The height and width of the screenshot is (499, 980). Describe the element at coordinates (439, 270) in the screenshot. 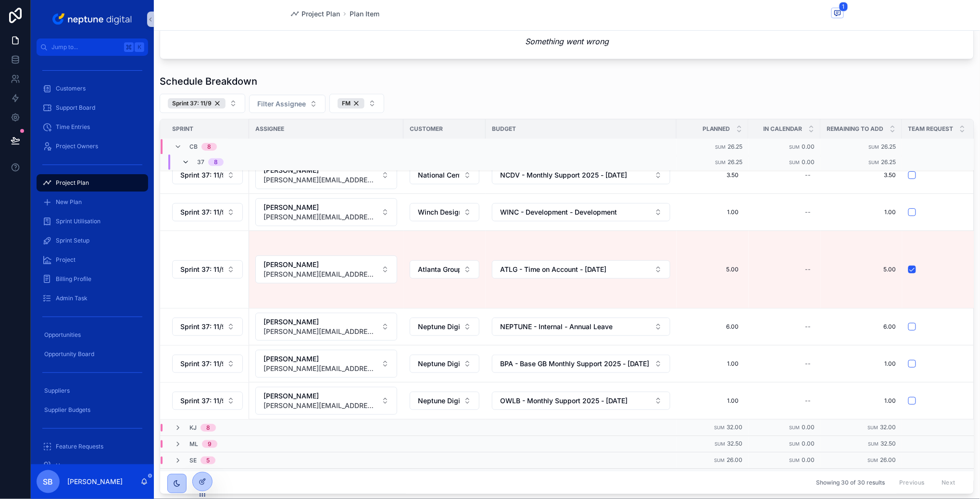

I see `span: Atlanta Group` at that location.